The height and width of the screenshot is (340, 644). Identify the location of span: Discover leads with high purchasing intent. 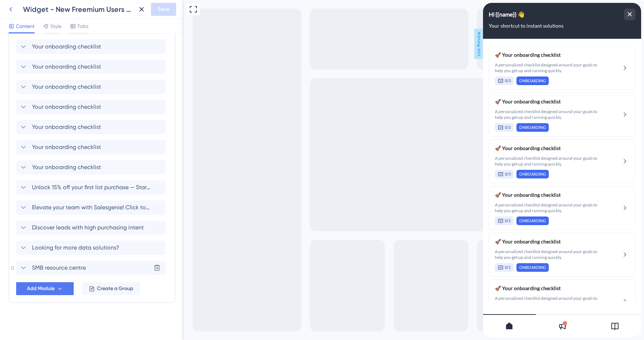
(88, 227).